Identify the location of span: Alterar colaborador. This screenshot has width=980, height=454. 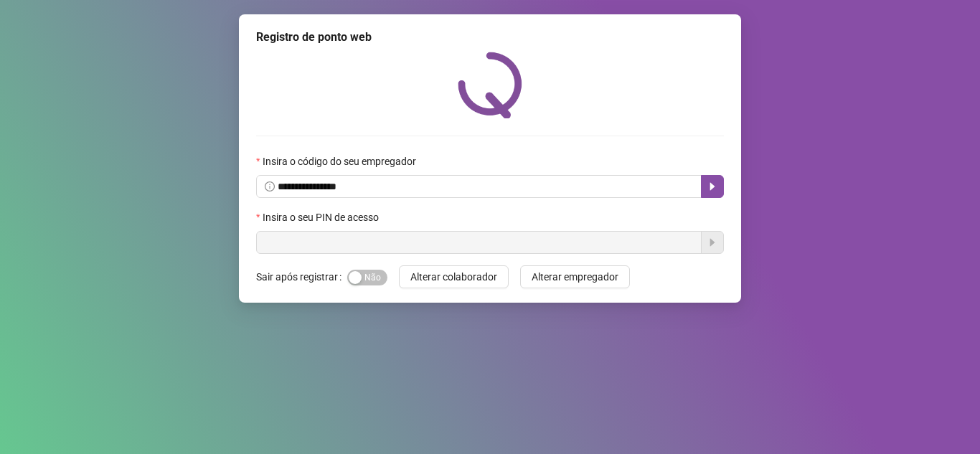
(453, 277).